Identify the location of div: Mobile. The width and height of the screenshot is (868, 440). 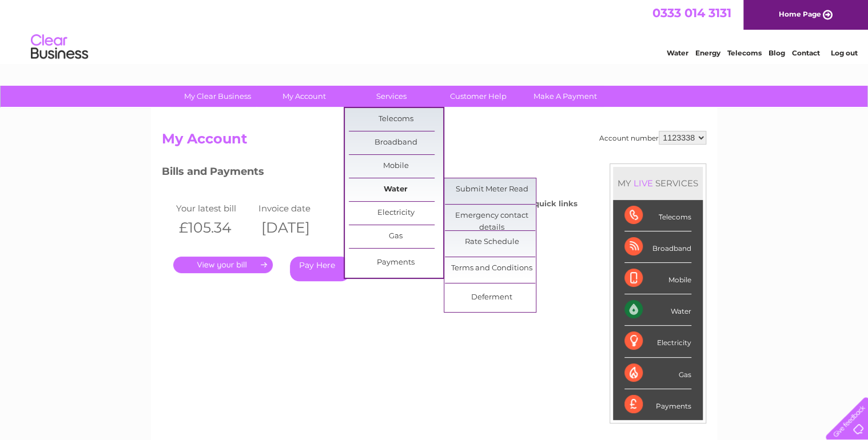
(657, 278).